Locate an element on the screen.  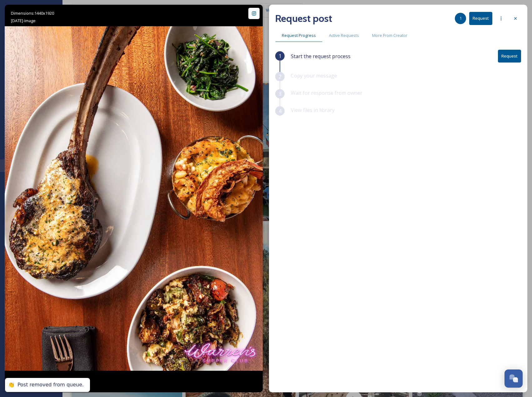
span: More From Creator is located at coordinates (390, 35).